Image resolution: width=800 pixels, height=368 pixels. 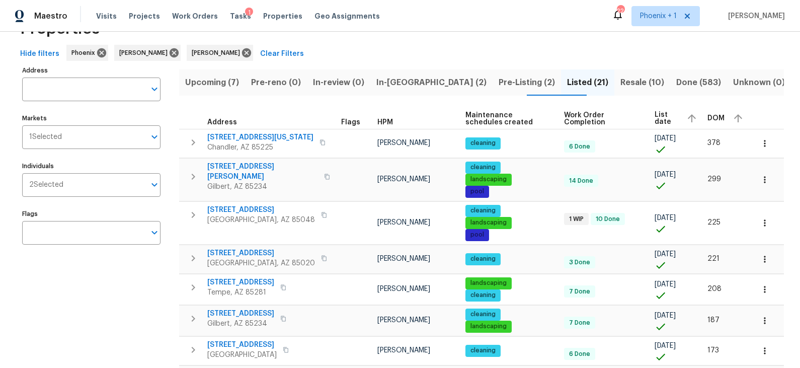 What do you see at coordinates (85, 53) in the screenshot?
I see `span: Phoenix` at bounding box center [85, 53].